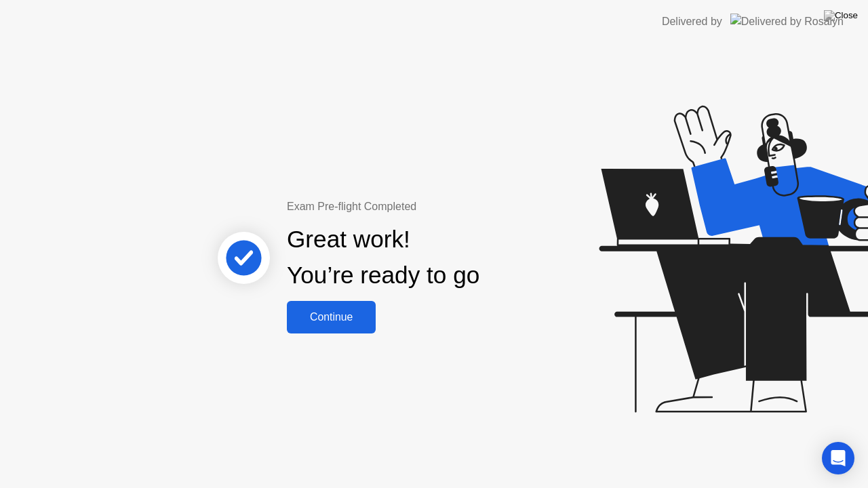  What do you see at coordinates (331, 317) in the screenshot?
I see `button: Continue` at bounding box center [331, 317].